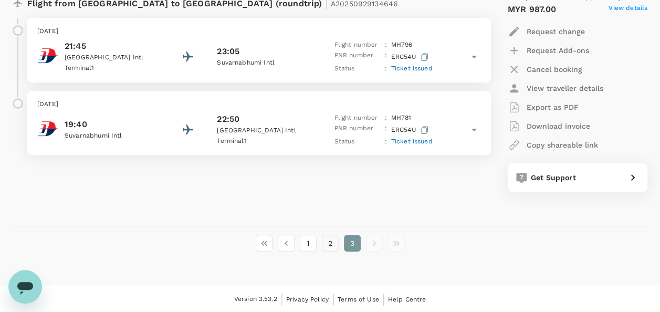 The image size is (660, 312). What do you see at coordinates (353, 243) in the screenshot?
I see `button: page 3` at bounding box center [353, 243].